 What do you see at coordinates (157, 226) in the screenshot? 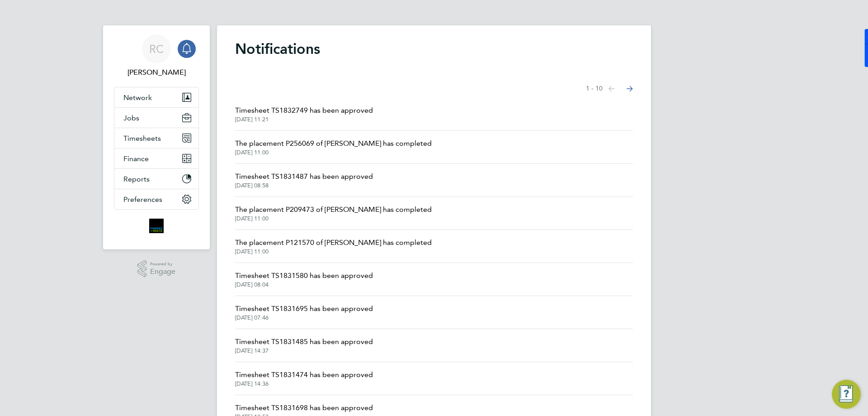
I see `img: bromak-logo-retina.png` at bounding box center [157, 226].